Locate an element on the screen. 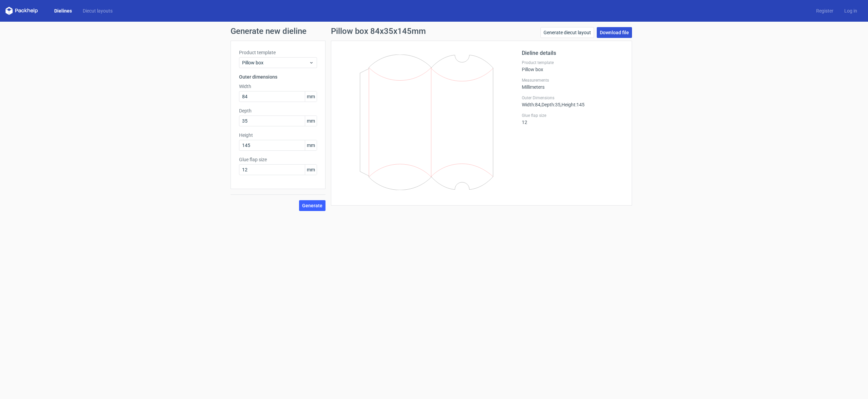  label: Depth is located at coordinates (278, 110).